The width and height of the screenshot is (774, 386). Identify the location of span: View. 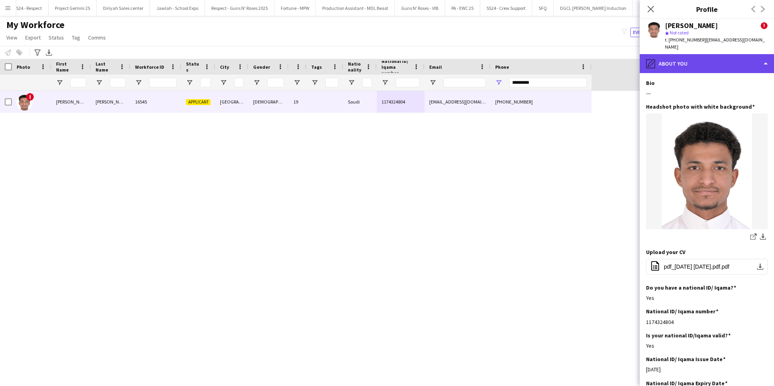
(12, 38).